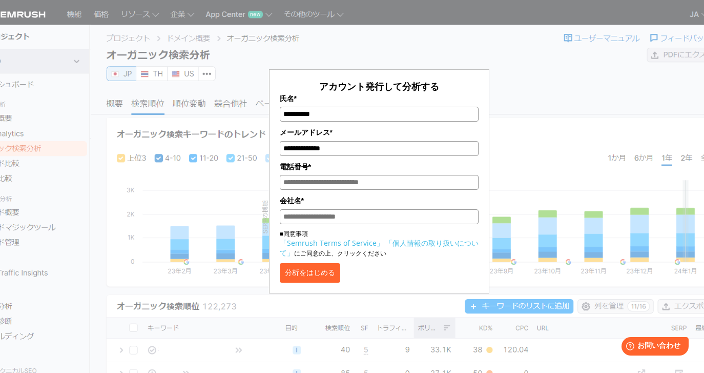 The image size is (704, 373). Describe the element at coordinates (379, 243) in the screenshot. I see `p: ■同意事項 にご同意の上、クリックください` at that location.